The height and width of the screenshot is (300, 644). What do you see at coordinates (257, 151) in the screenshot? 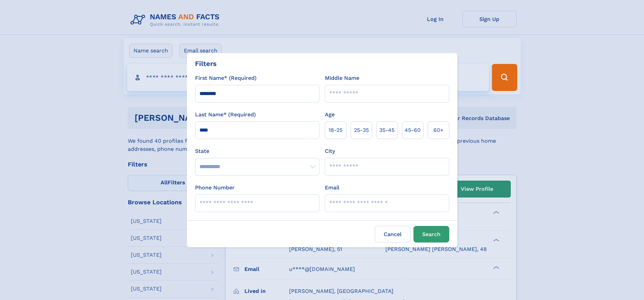
I see `label: State` at bounding box center [257, 151].